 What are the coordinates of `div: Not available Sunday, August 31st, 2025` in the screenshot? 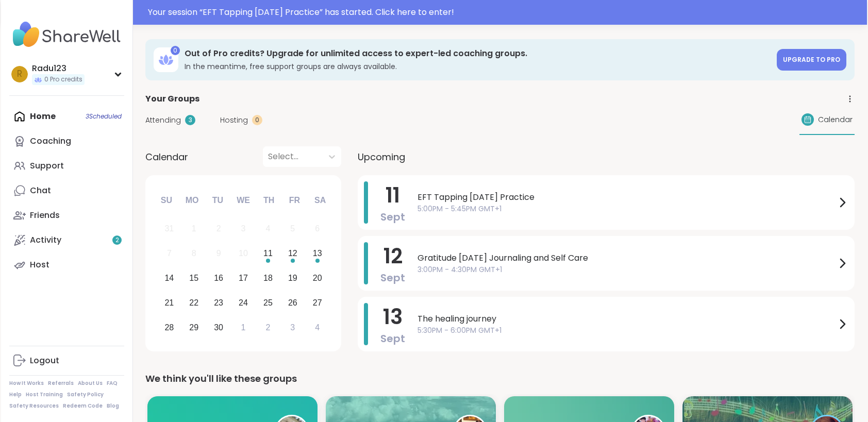 It's located at (169, 228).